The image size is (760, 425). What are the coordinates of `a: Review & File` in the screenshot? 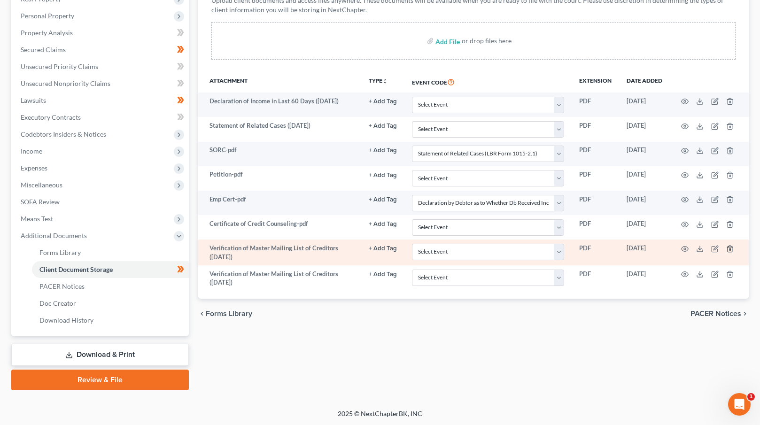 It's located at (100, 380).